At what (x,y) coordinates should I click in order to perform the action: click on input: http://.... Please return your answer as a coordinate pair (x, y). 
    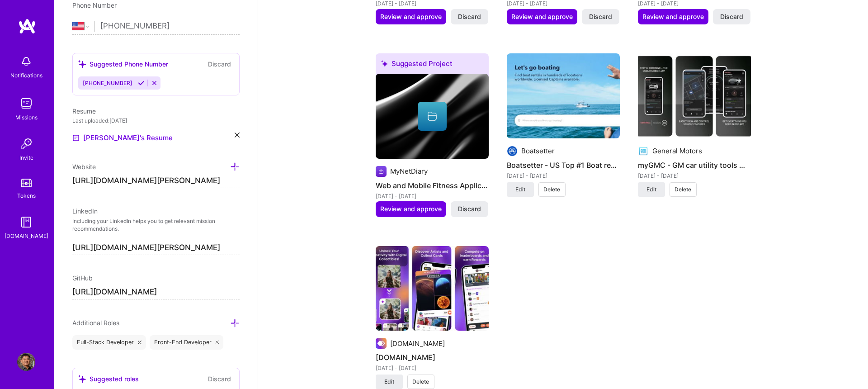
    Looking at the image, I should click on (156, 181).